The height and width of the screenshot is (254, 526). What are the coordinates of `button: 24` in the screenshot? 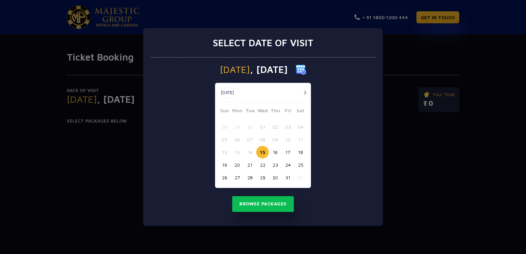 It's located at (288, 165).